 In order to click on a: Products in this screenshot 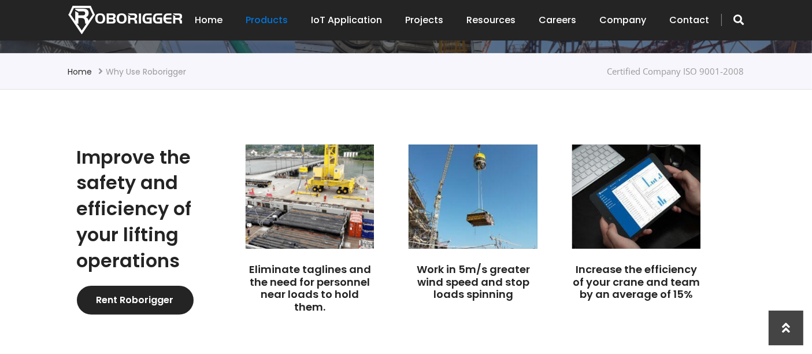, I will do `click(267, 20)`.